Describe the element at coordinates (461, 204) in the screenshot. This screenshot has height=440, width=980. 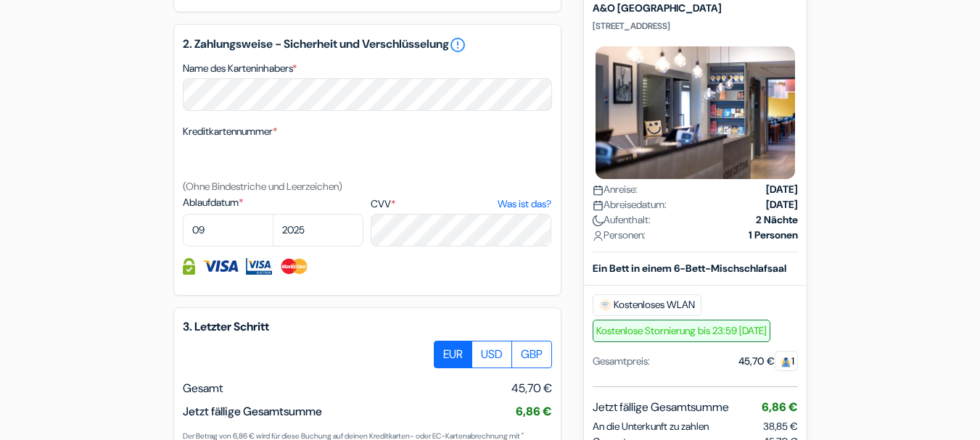
I see `label: CVV` at that location.